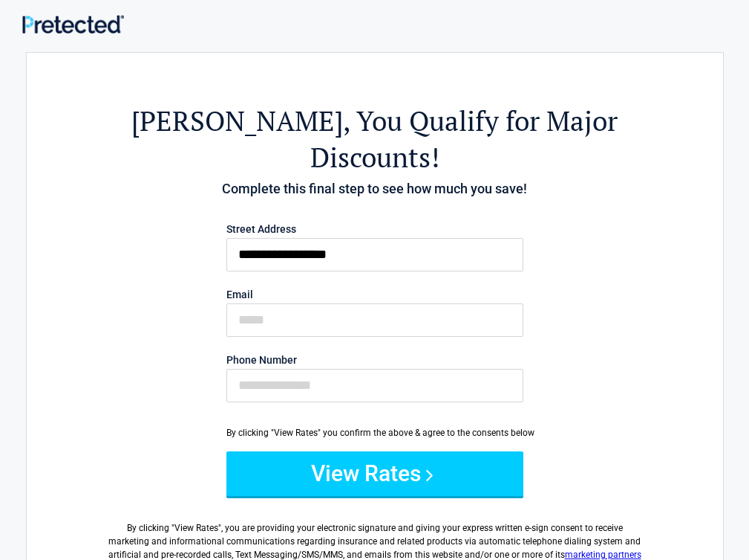 Image resolution: width=749 pixels, height=560 pixels. What do you see at coordinates (375, 360) in the screenshot?
I see `label: Phone Number` at bounding box center [375, 360].